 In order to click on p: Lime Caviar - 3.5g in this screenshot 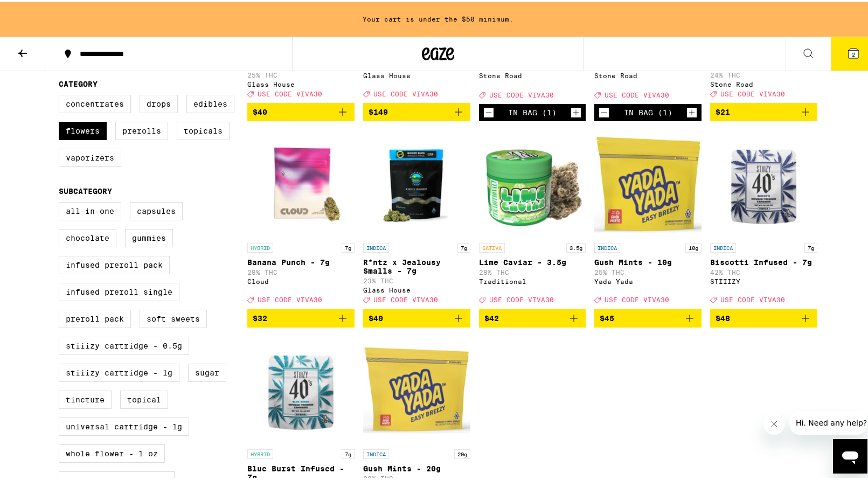, I will do `click(533, 260)`.